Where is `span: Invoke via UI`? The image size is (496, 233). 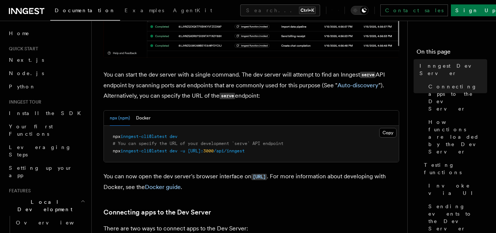 span: Invoke via UI is located at coordinates (457, 189).